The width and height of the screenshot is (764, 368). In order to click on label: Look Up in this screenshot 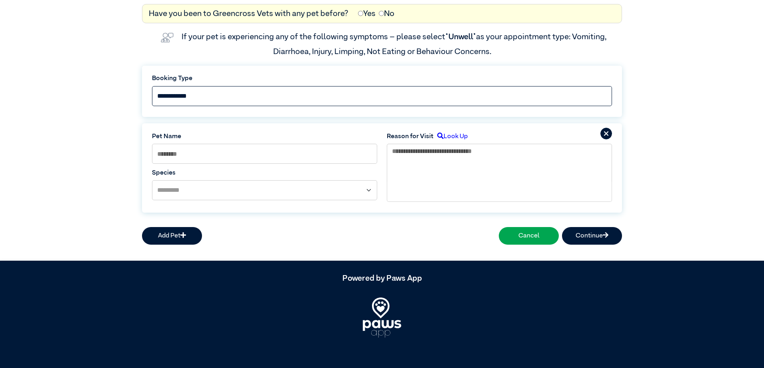, I will do `click(450, 136)`.